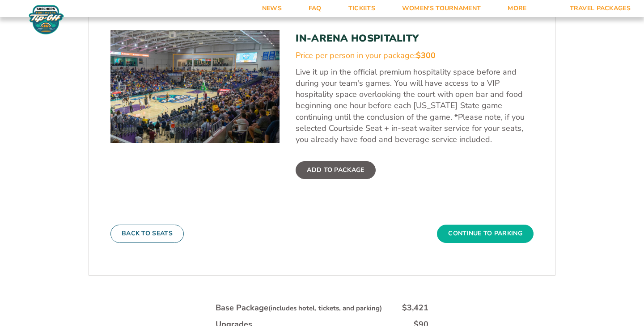  What do you see at coordinates (195, 86) in the screenshot?
I see `img: In-Arena Hospitality` at bounding box center [195, 86].